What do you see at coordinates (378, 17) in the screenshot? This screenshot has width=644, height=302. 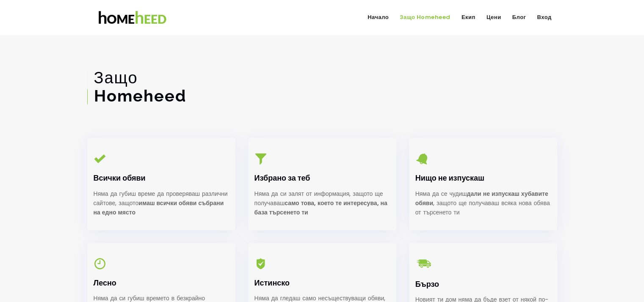 I see `a: Начало` at bounding box center [378, 17].